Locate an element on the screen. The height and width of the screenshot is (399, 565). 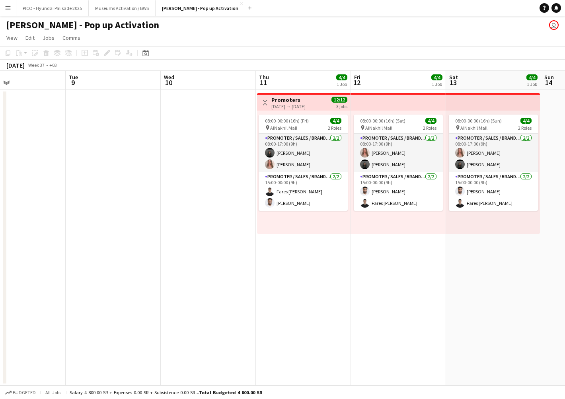
button: Budgeted is located at coordinates (20, 393).